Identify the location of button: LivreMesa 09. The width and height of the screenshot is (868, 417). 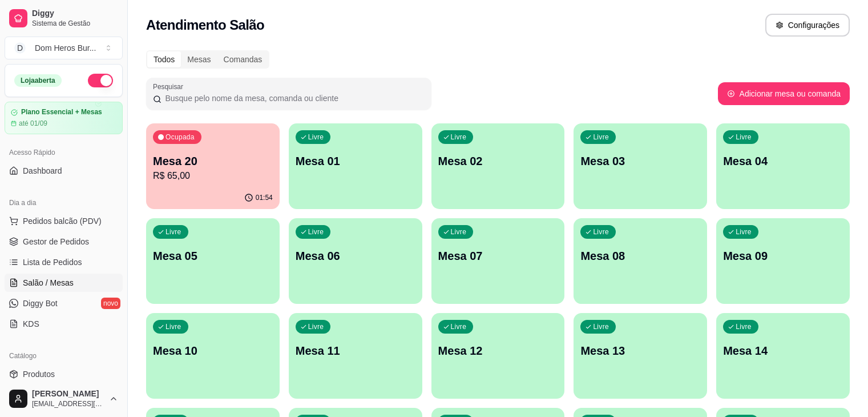
(783, 261).